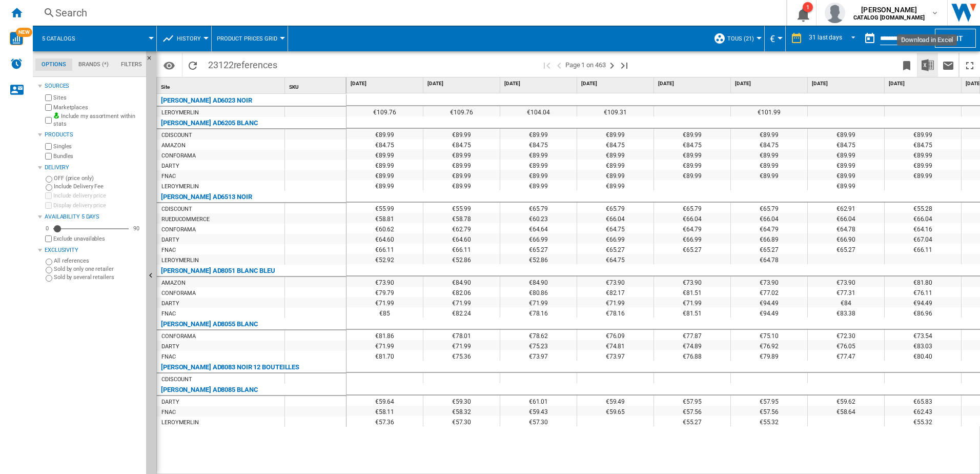 Image resolution: width=980 pixels, height=474 pixels. Describe the element at coordinates (845, 292) in the screenshot. I see `div: €77.31` at that location.